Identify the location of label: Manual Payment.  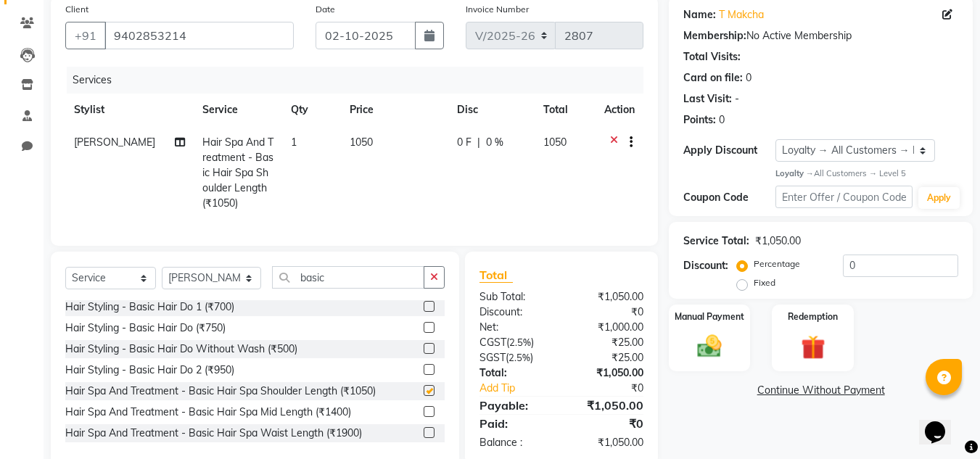
(709, 317).